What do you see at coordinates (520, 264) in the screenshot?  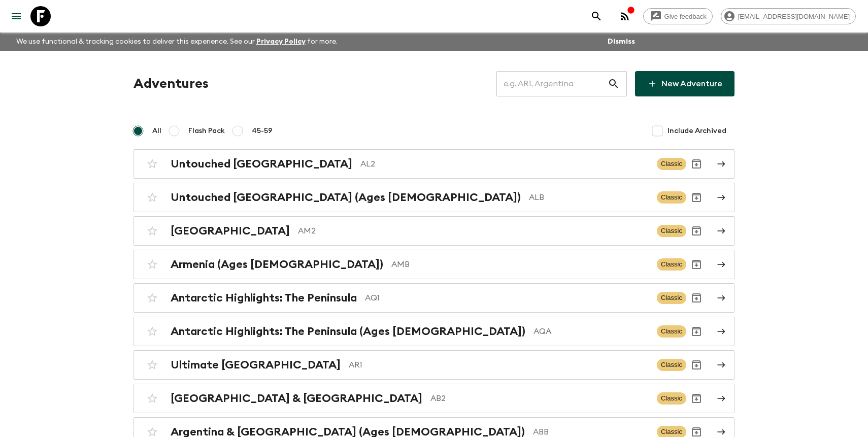 I see `p: AMB` at bounding box center [520, 264].